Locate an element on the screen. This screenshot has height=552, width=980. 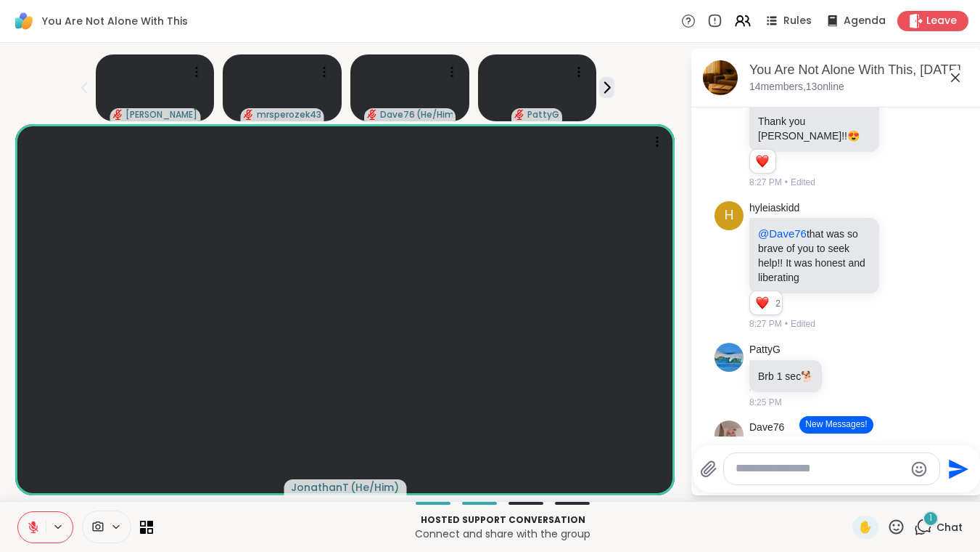
span: h is located at coordinates (729, 215).